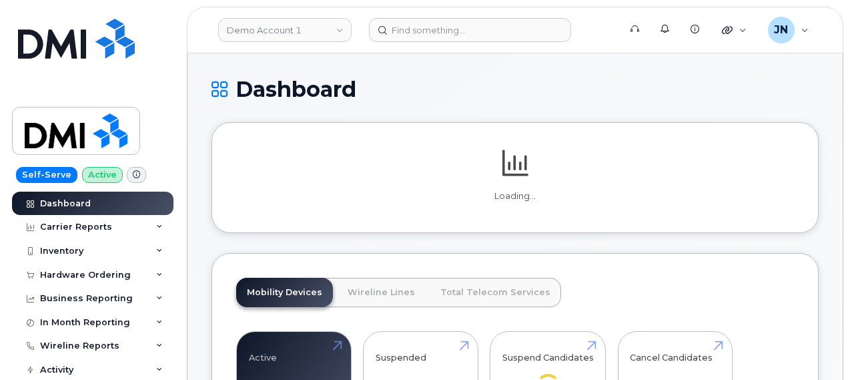  Describe the element at coordinates (381, 292) in the screenshot. I see `a: Wireline Lines` at that location.